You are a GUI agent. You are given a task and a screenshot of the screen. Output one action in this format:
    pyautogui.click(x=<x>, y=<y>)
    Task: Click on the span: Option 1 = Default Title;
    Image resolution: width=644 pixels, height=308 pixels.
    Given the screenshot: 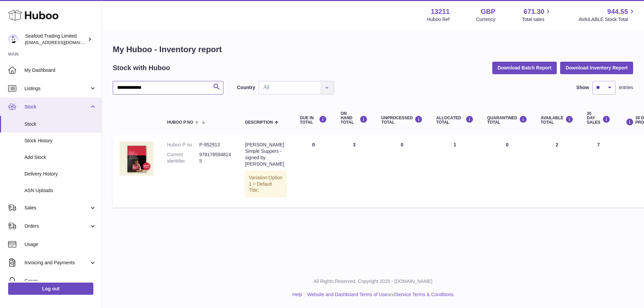 What is the action you would take?
    pyautogui.click(x=265, y=184)
    